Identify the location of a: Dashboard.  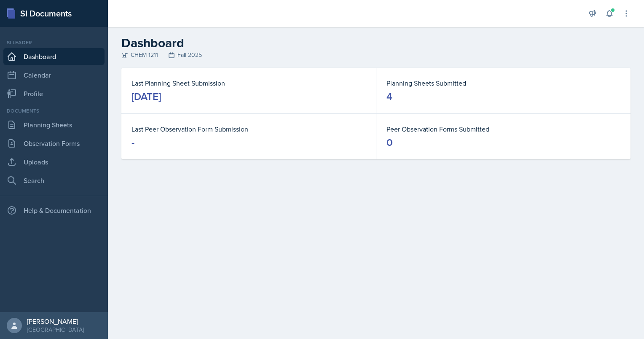
(54, 57).